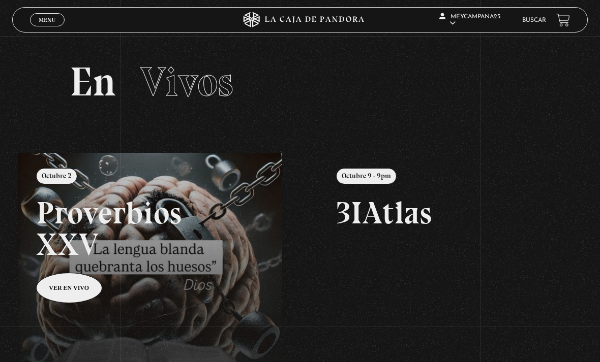 This screenshot has height=362, width=600. Describe the element at coordinates (300, 82) in the screenshot. I see `h2: En` at that location.